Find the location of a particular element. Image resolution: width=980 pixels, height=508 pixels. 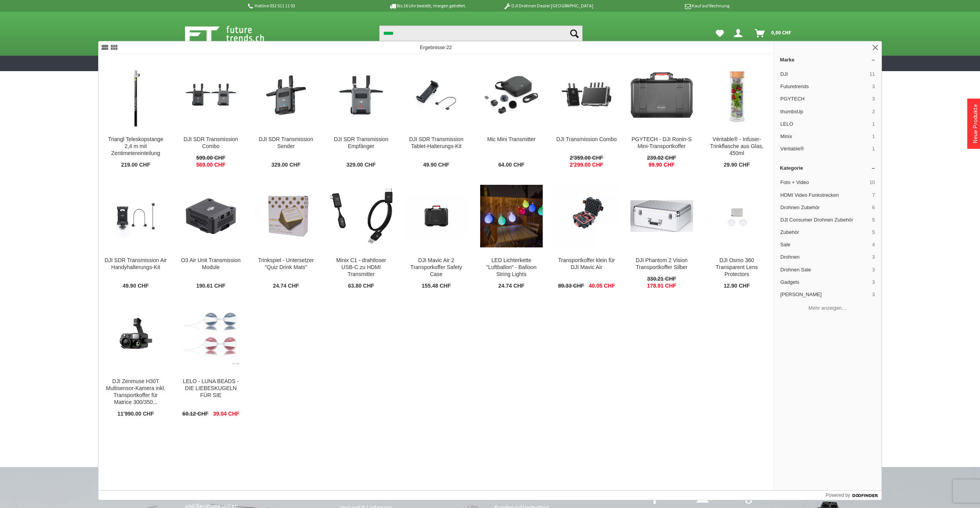

div: DJI Transmission Combo is located at coordinates (587, 139).